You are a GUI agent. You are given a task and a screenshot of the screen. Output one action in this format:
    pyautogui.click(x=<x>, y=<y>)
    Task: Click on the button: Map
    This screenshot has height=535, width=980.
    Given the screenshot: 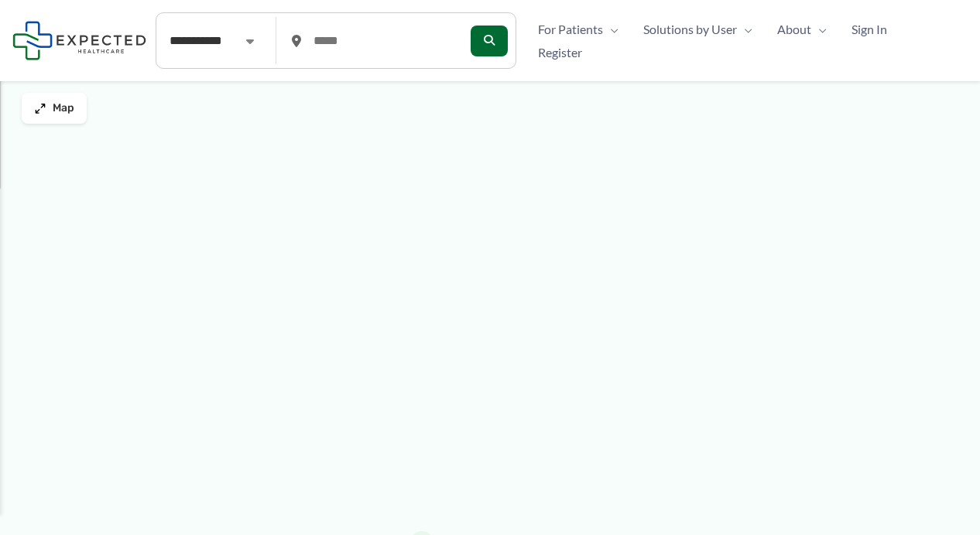 What is the action you would take?
    pyautogui.click(x=54, y=109)
    